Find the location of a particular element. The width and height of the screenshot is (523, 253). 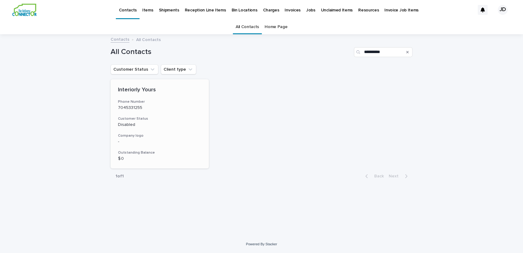

a: All Contacts is located at coordinates (248, 27).